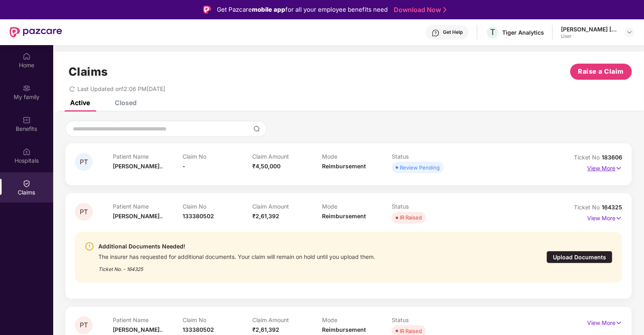 The height and width of the screenshot is (335, 644). Describe the element at coordinates (236, 255) in the screenshot. I see `div: The insurer has requested for additional documents. Your claim will remain on hold until you uplo...` at that location.